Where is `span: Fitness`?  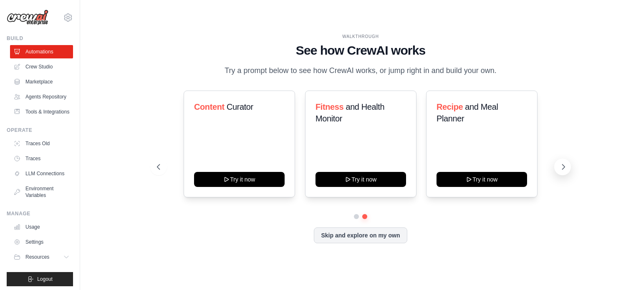
span: Fitness is located at coordinates (329, 107).